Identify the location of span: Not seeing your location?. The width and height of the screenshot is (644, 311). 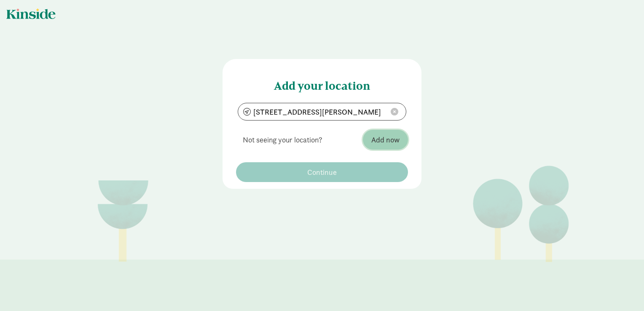
(283, 139).